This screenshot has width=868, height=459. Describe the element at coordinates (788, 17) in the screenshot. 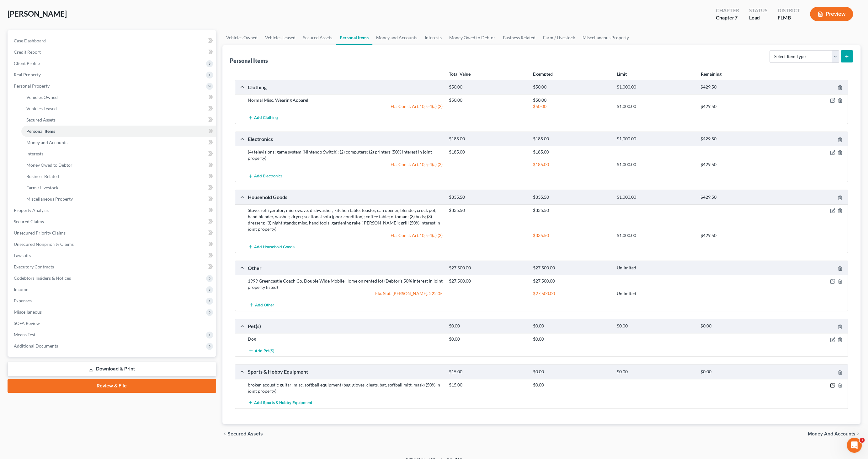

I see `div: FLMB` at that location.